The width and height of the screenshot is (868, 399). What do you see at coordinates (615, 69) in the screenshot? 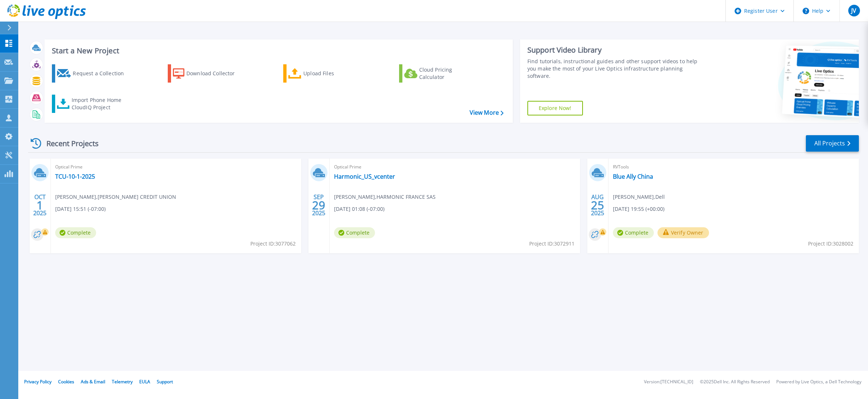
I see `div: Find tutorials, instructional guides and other support videos to help you make the most of your L...` at bounding box center [615, 69].